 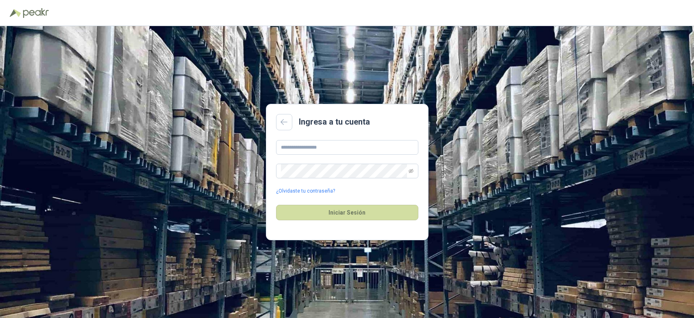 I want to click on img: Peakr, so click(x=36, y=13).